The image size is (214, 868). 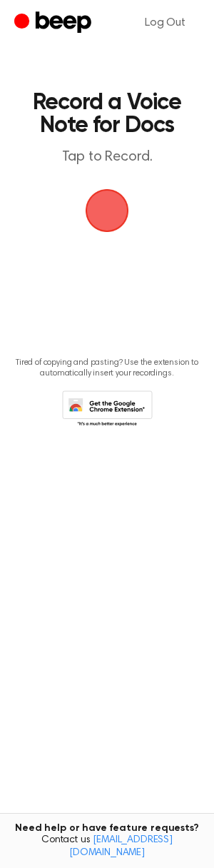 What do you see at coordinates (107, 368) in the screenshot?
I see `p: Tired of copying and pasting? Use the extension to automatically insert your recordings.` at bounding box center [107, 368].